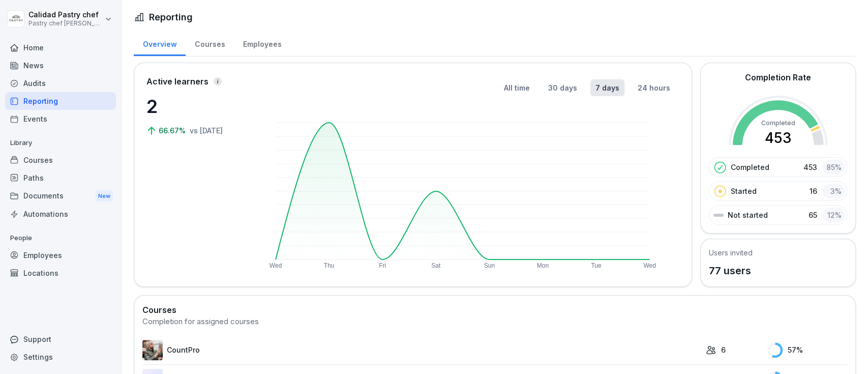 This screenshot has width=868, height=374. Describe the element at coordinates (383, 266) in the screenshot. I see `text: Fri` at that location.